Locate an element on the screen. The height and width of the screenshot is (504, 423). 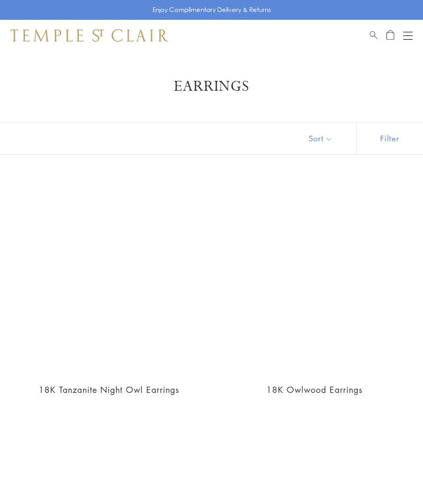
button: Show sort by is located at coordinates (320, 139).